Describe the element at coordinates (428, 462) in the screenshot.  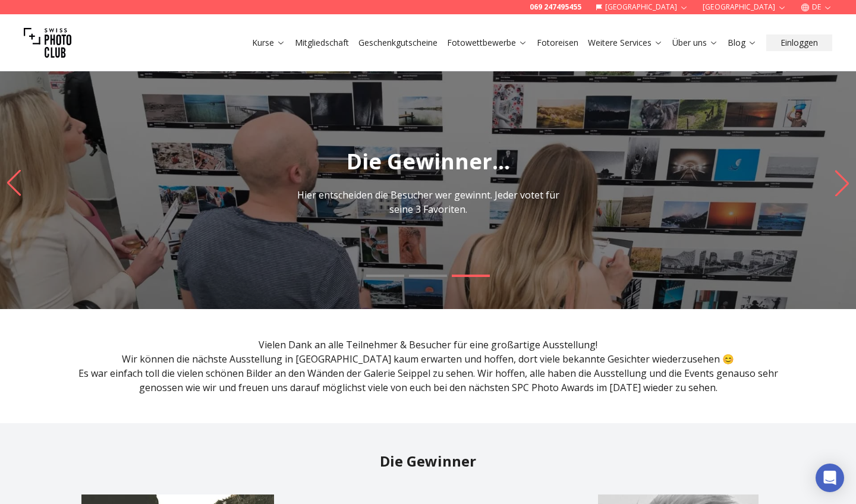
I see `h2: Die Gewinner` at that location.